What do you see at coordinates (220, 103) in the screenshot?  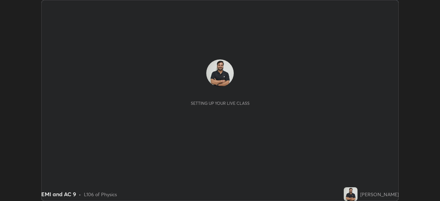 I see `div: Setting up your live class` at bounding box center [220, 103].